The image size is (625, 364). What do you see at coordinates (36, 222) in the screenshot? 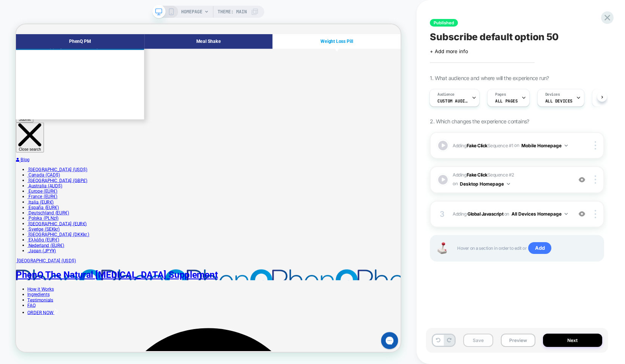
I see `a: Europe (EUR€)` at bounding box center [36, 222].